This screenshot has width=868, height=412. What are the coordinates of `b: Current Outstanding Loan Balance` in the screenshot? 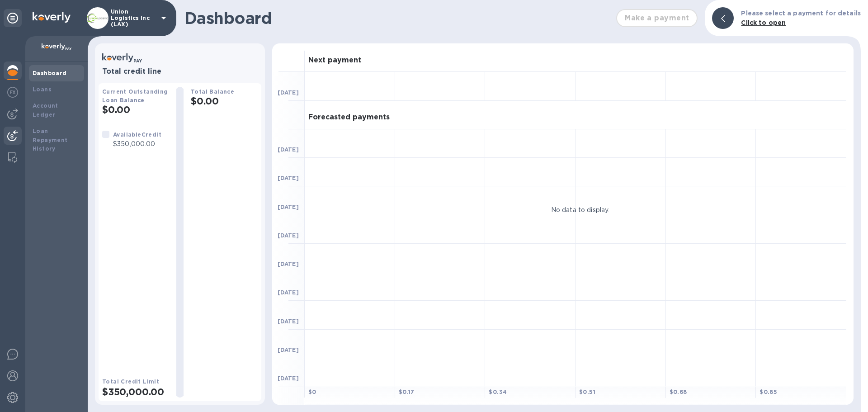 It's located at (135, 96).